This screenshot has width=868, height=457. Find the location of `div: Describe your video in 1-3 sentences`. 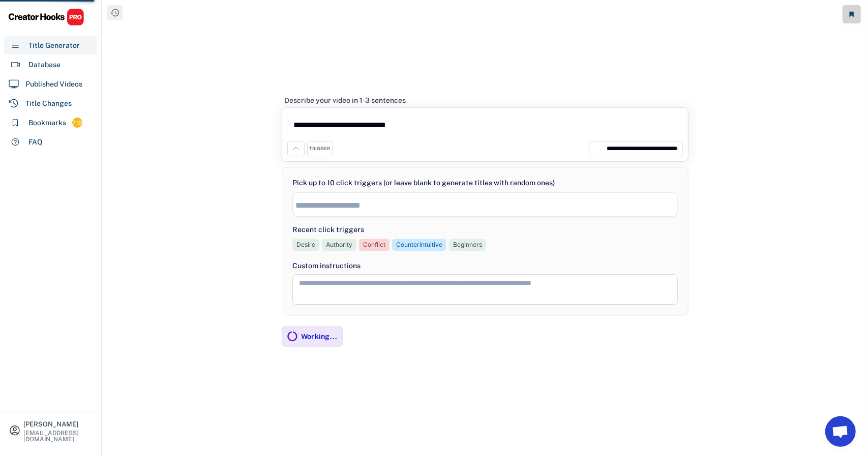

div: Describe your video in 1-3 sentences is located at coordinates (345, 100).